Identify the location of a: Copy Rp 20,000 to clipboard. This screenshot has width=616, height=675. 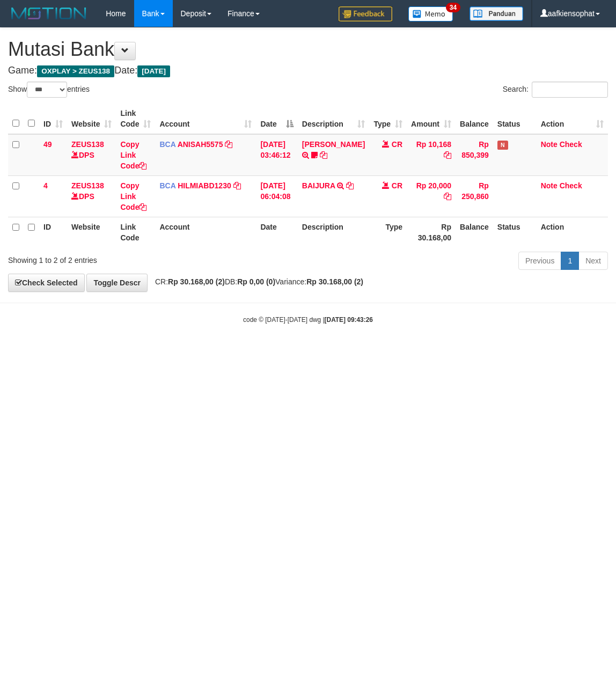
(447, 197).